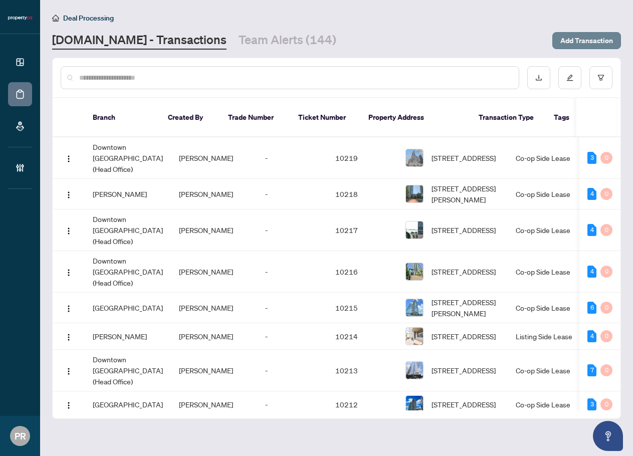  I want to click on div: 7, so click(591, 370).